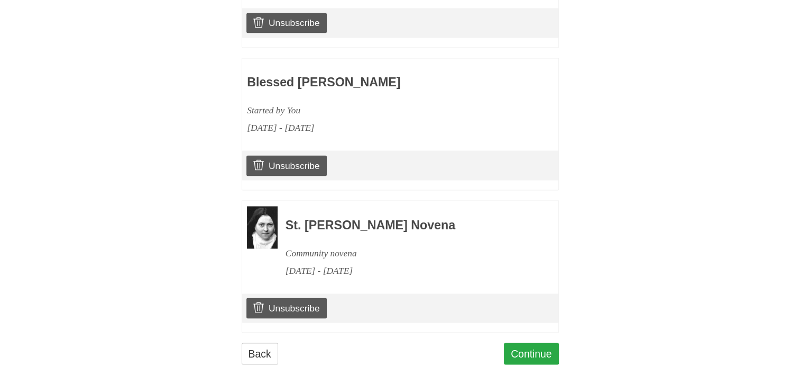  I want to click on img: Novena image, so click(262, 227).